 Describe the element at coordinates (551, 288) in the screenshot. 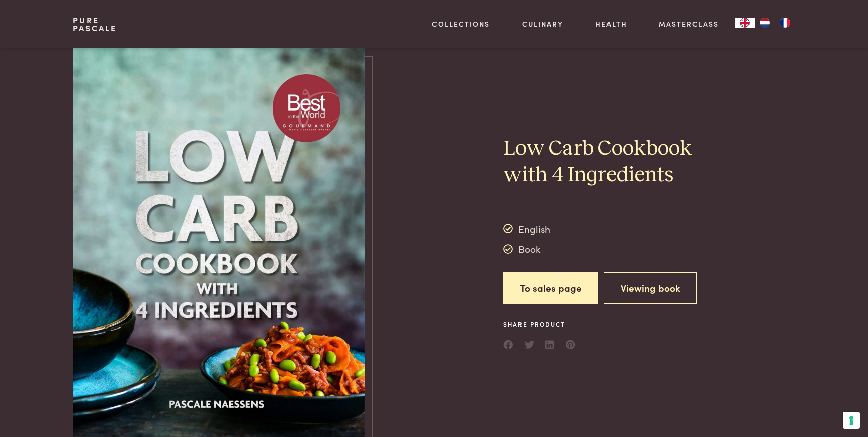

I see `a: To sales page` at that location.